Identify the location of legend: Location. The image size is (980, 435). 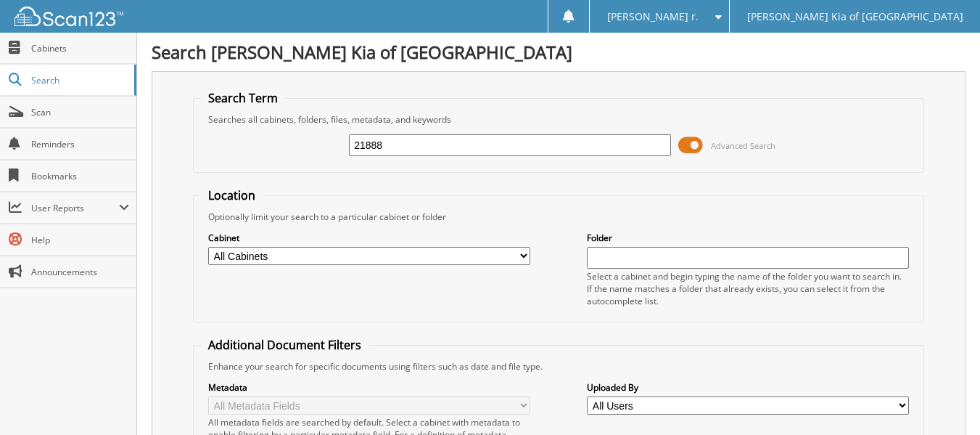
(232, 195).